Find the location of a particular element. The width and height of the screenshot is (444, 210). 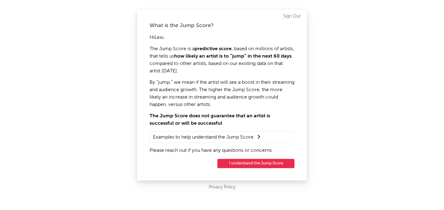

p: The Jump Score is a , based on millions of artists, that tells us , compared to other artists, ba... is located at coordinates (222, 60).